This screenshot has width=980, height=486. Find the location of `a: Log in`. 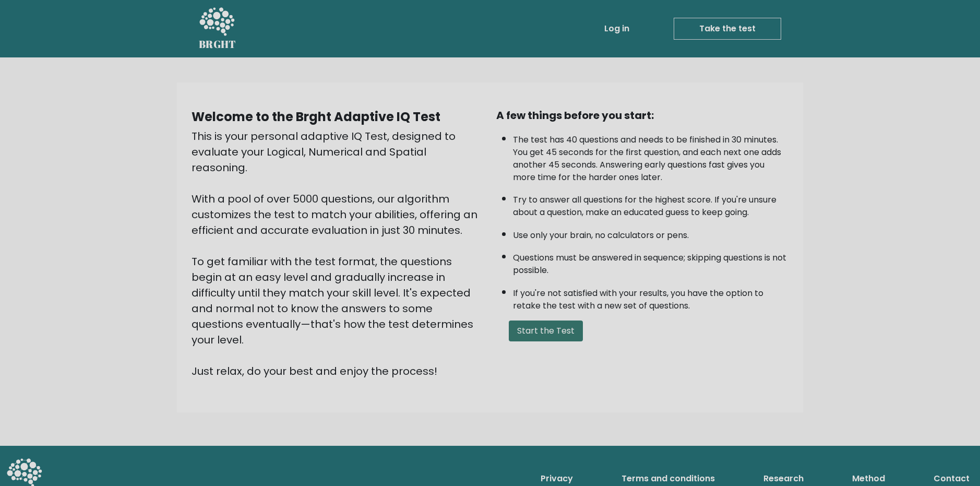

a: Log in is located at coordinates (617, 29).